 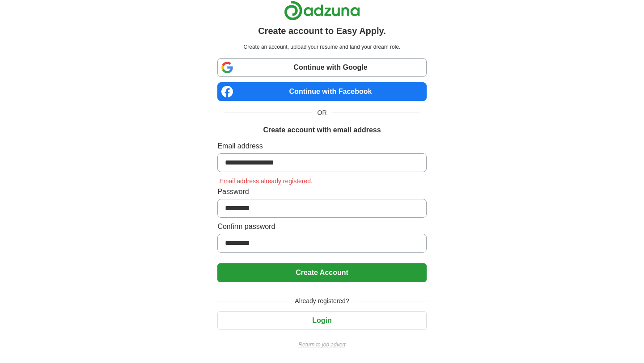 What do you see at coordinates (322, 320) in the screenshot?
I see `a: Login` at bounding box center [322, 320].